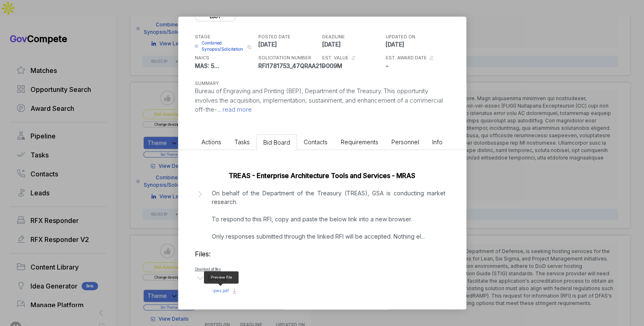 The height and width of the screenshot is (326, 644). Describe the element at coordinates (207, 65) in the screenshot. I see `span: MAS: 5 ...` at that location.